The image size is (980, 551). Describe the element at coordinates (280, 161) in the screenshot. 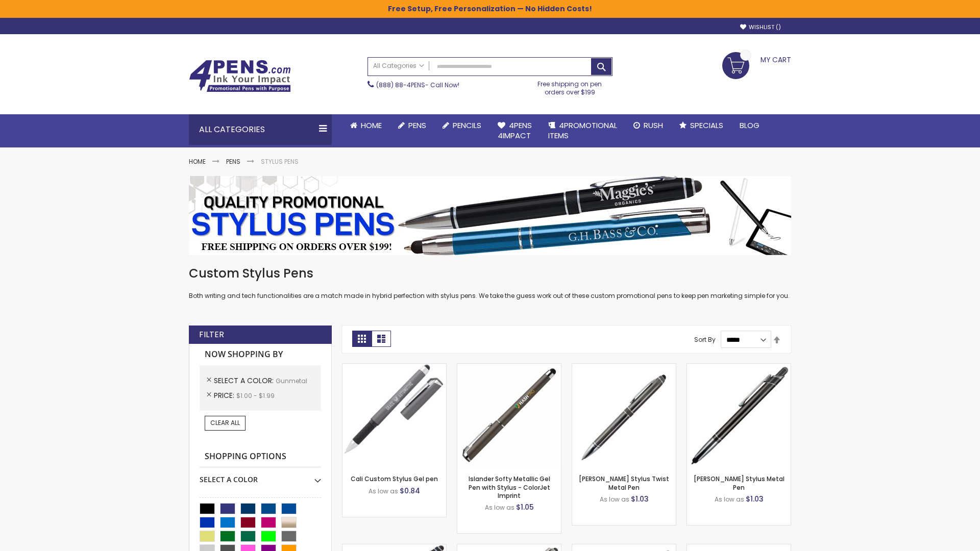

I see `strong: Stylus Pens` at that location.